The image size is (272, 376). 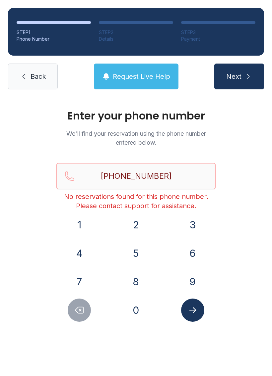 I want to click on div: Details, so click(x=136, y=39).